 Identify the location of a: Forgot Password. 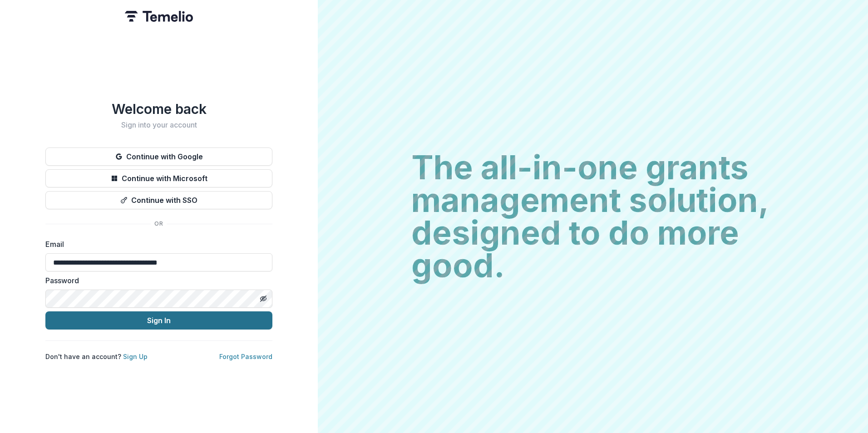
(246, 356).